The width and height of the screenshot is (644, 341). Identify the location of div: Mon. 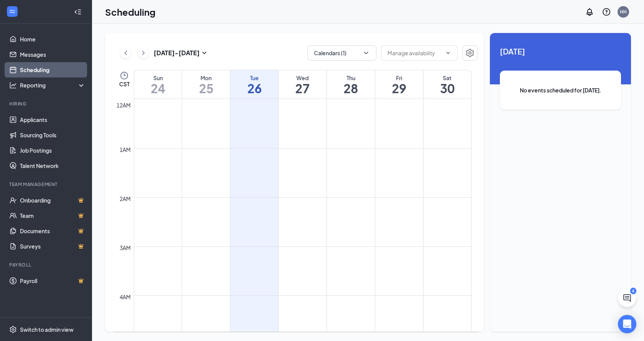
(206, 77).